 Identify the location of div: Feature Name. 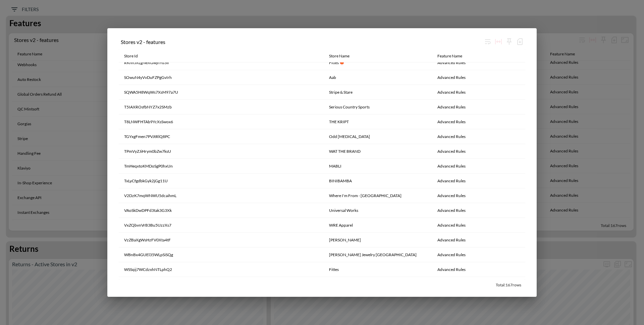
(450, 56).